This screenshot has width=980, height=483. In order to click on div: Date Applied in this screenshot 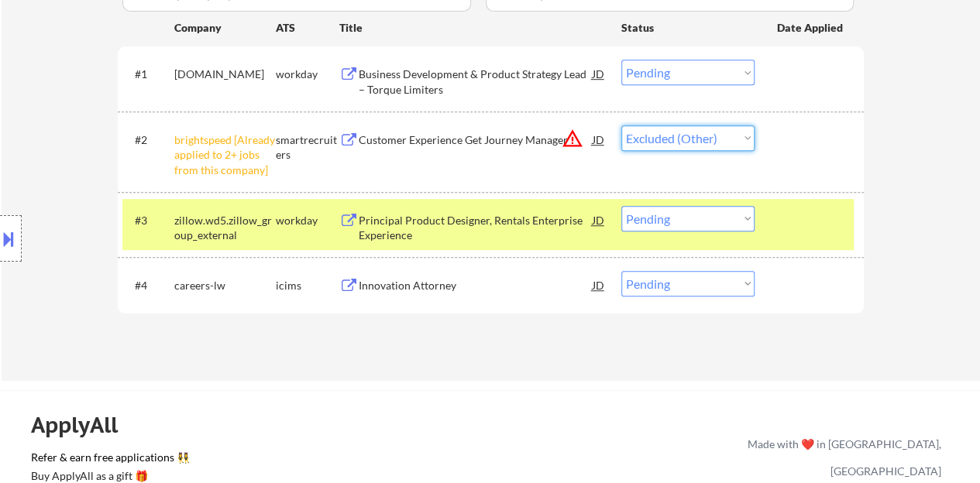, I will do `click(811, 28)`.